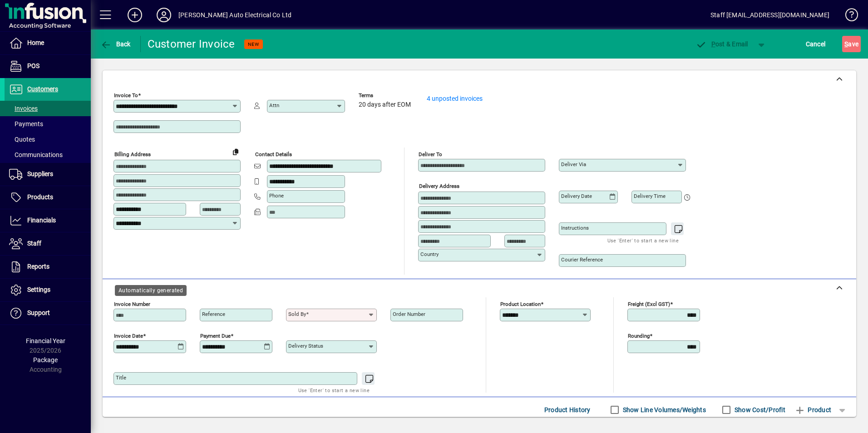  I want to click on span: Customers, so click(43, 89).